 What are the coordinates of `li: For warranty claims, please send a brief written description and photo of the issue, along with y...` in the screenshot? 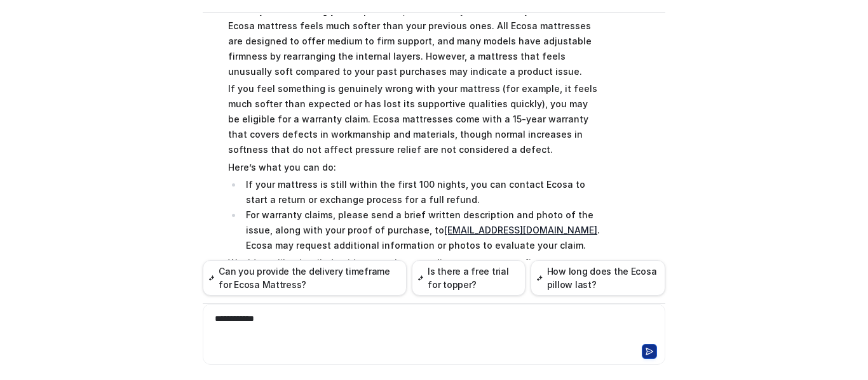 It's located at (420, 230).